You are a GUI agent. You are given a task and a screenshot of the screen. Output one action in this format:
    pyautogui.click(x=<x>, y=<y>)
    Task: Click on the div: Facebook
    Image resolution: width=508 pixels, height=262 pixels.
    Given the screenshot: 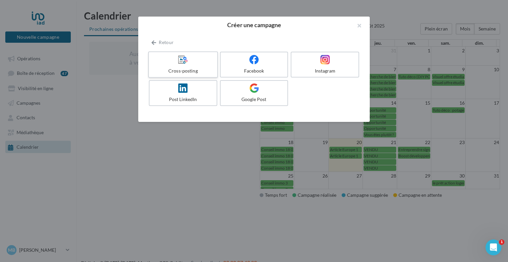 What is the action you would take?
    pyautogui.click(x=254, y=71)
    